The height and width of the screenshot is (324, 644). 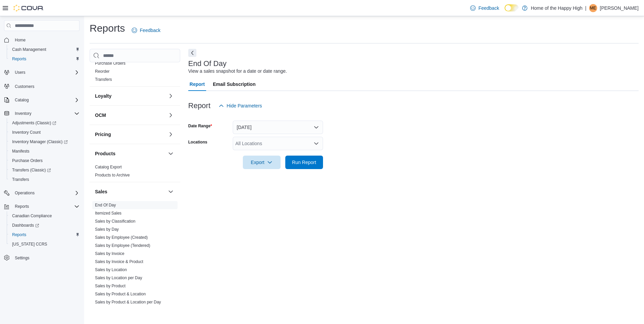 I want to click on a: Sales by Product, so click(x=110, y=286).